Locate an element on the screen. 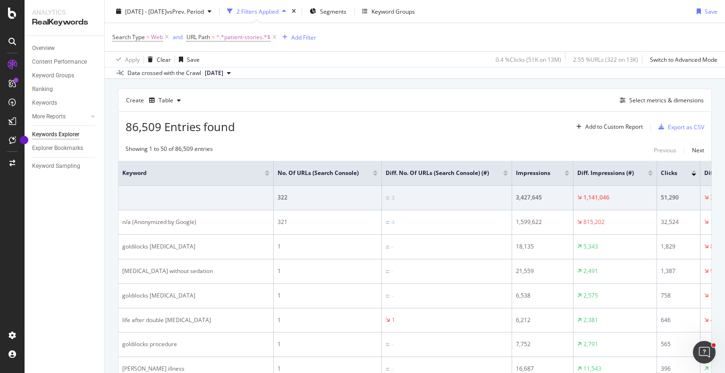 The height and width of the screenshot is (373, 725). a: Keywords is located at coordinates (65, 103).